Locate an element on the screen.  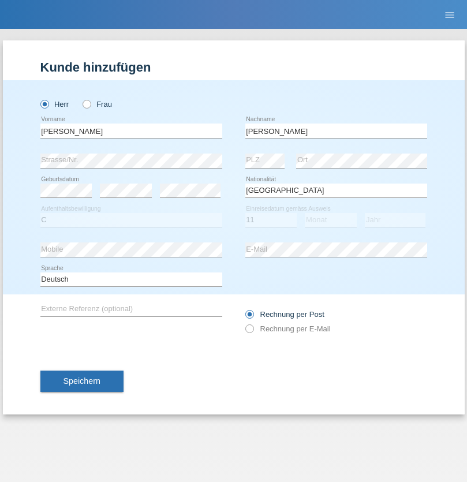
input: Frau is located at coordinates (86, 103).